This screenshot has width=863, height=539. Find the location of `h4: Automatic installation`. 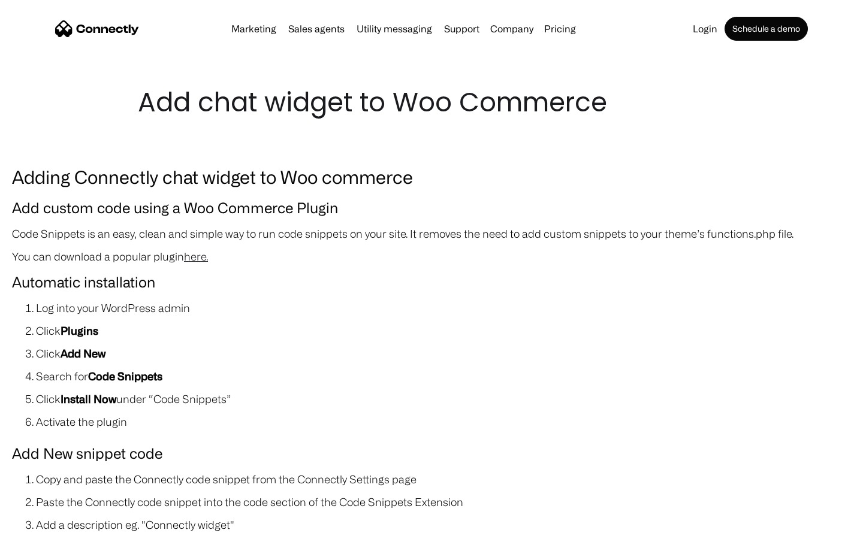

h4: Automatic installation is located at coordinates (431, 282).